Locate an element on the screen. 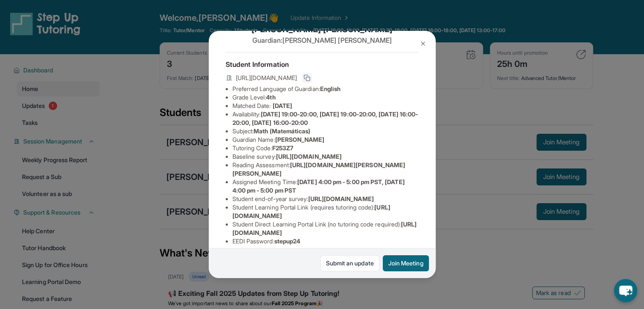 This screenshot has height=309, width=644. li: Student Learning Portal Link (requires tutoring code) : is located at coordinates (326, 211).